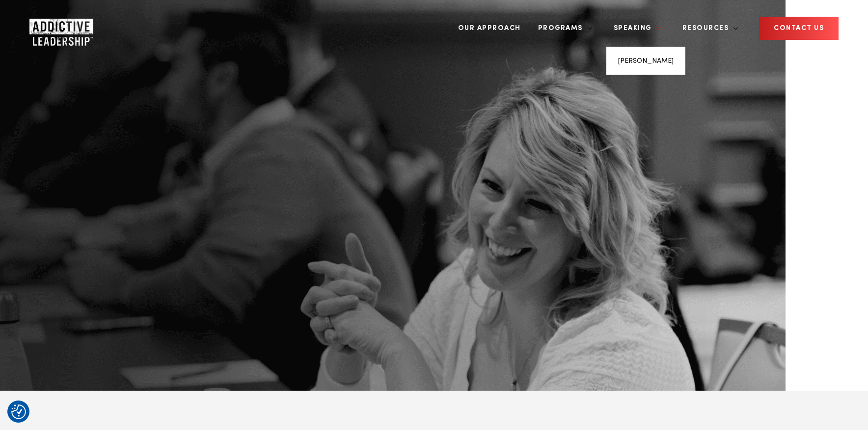 Image resolution: width=868 pixels, height=430 pixels. Describe the element at coordinates (561, 28) in the screenshot. I see `a: Programs` at that location.